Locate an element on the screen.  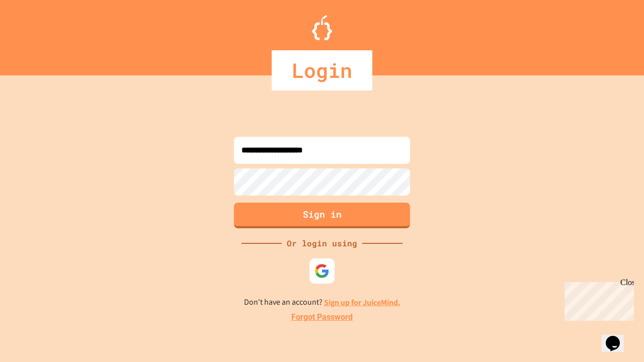
div: Login is located at coordinates (322, 71).